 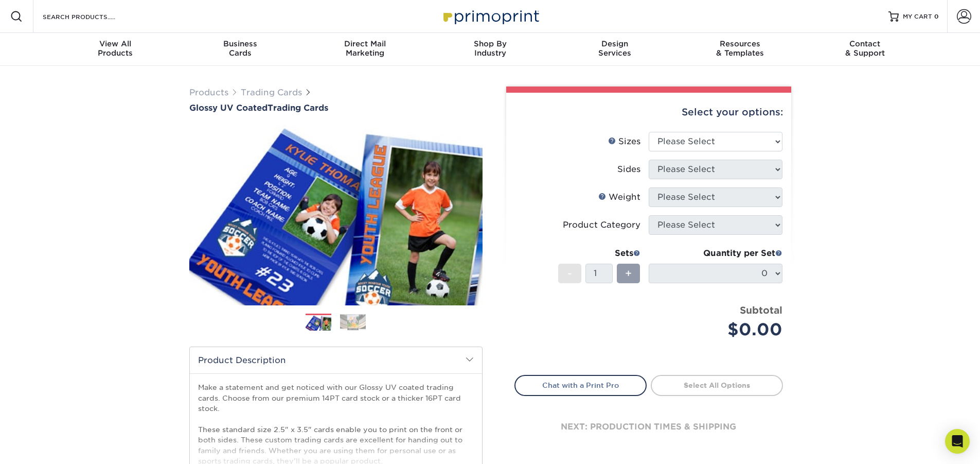 What do you see at coordinates (228, 108) in the screenshot?
I see `span: Glossy UV Coated` at bounding box center [228, 108].